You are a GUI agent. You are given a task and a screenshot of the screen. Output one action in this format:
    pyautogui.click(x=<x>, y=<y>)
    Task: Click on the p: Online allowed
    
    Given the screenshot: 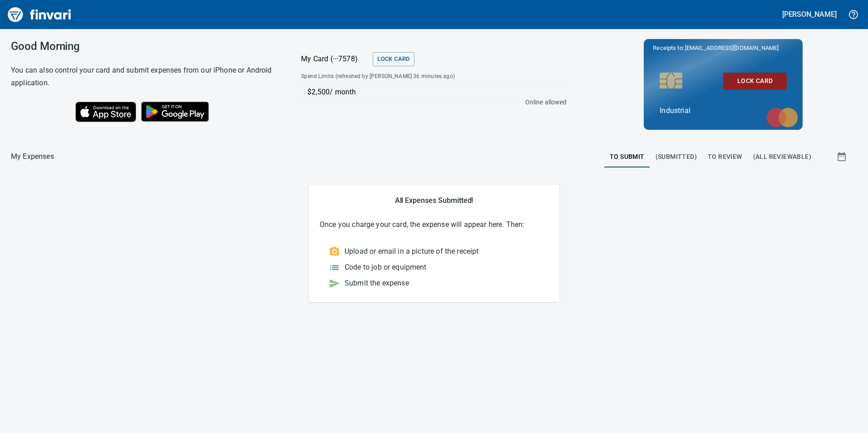 What is the action you would take?
    pyautogui.click(x=430, y=102)
    